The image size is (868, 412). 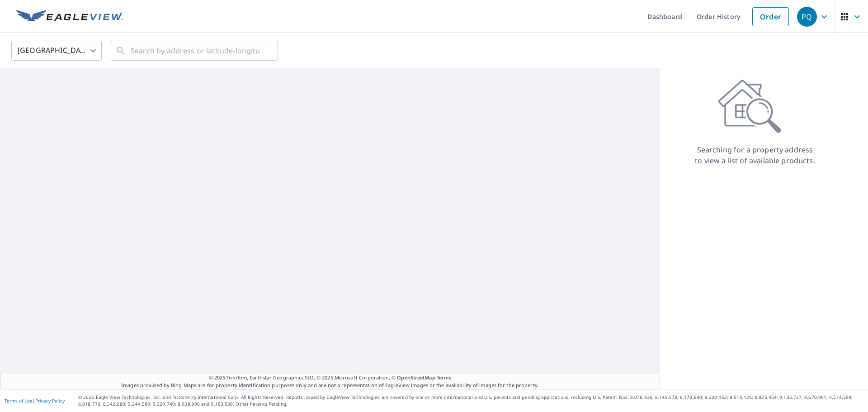 I want to click on img: EV Logo, so click(x=70, y=17).